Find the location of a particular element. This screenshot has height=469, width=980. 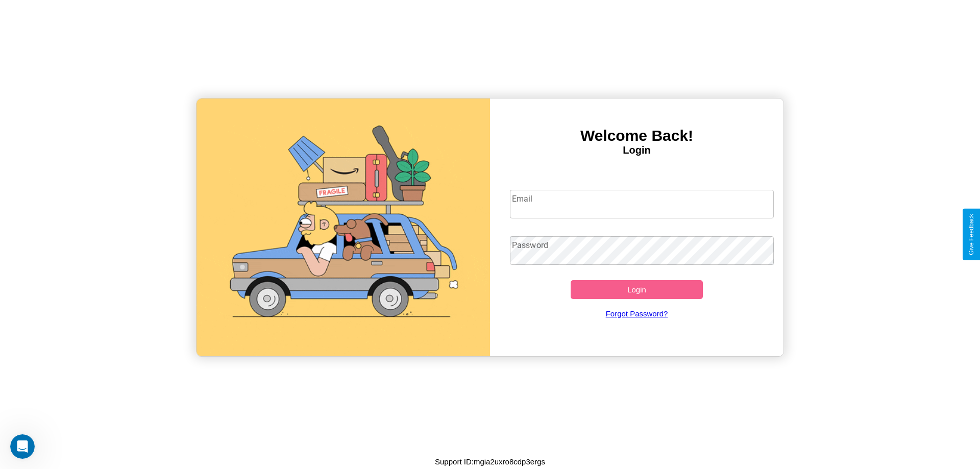

a: Forgot Password? is located at coordinates (637, 313).